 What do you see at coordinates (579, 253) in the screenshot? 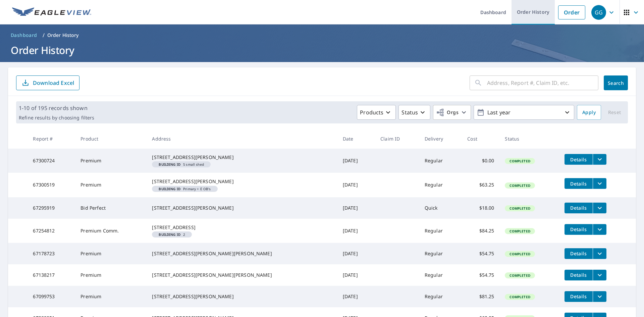
I see `button: detailsBtn-67178723` at bounding box center [579, 253].